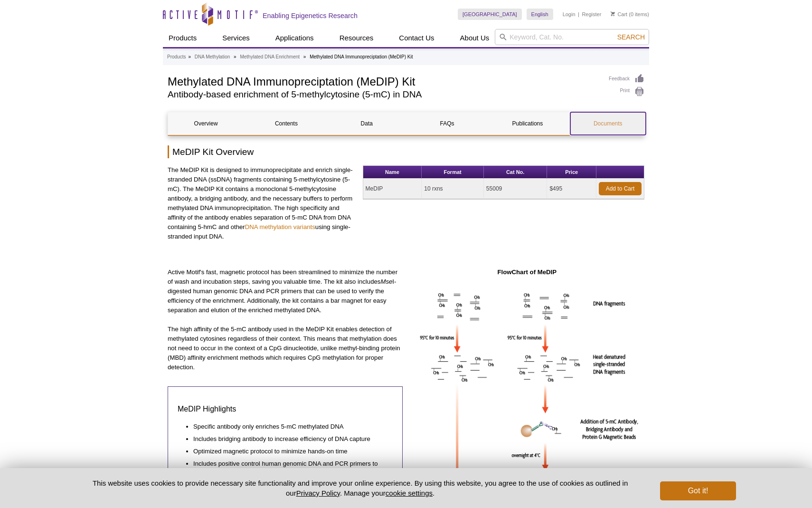  What do you see at coordinates (591, 15) in the screenshot?
I see `a: Register` at bounding box center [591, 15].